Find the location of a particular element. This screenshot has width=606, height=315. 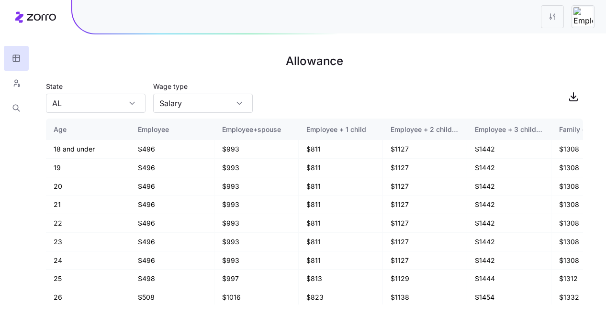

td: $508 is located at coordinates (172, 298).